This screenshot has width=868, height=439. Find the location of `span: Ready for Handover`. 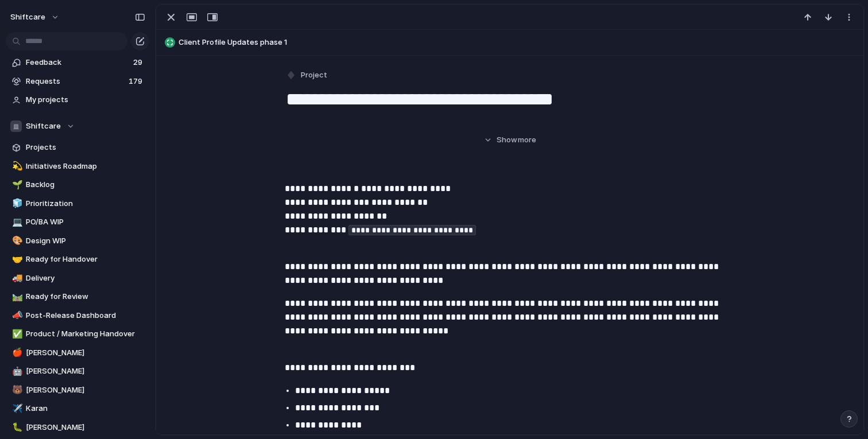

span: Ready for Handover is located at coordinates (85, 260).